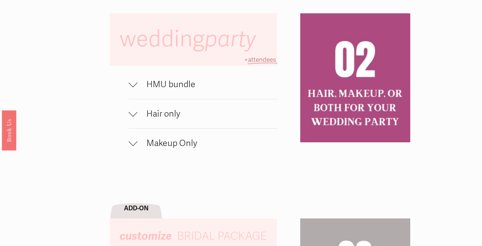 This screenshot has width=482, height=246. I want to click on em: customize, so click(146, 236).